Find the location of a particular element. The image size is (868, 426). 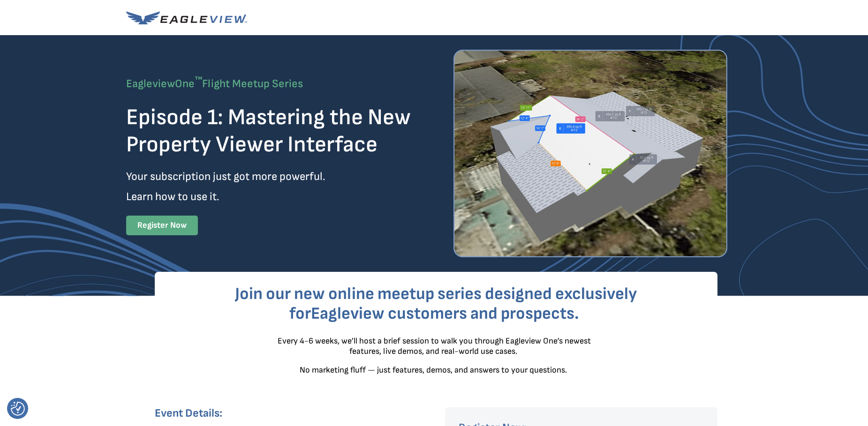

span: Join our new online meetup series designed exclusively for is located at coordinates (435, 304).